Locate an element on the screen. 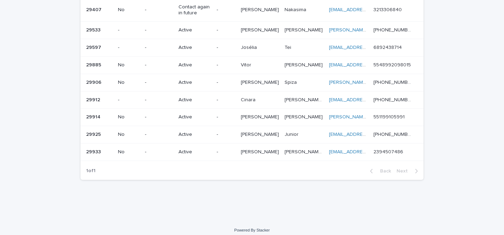 Image resolution: width=504 pixels, height=235 pixels. p: 29925 is located at coordinates (94, 134).